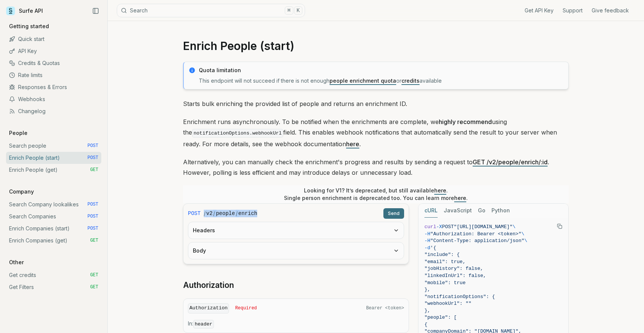 Image resolution: width=644 pixels, height=333 pixels. I want to click on strong: highly recommend, so click(465, 122).